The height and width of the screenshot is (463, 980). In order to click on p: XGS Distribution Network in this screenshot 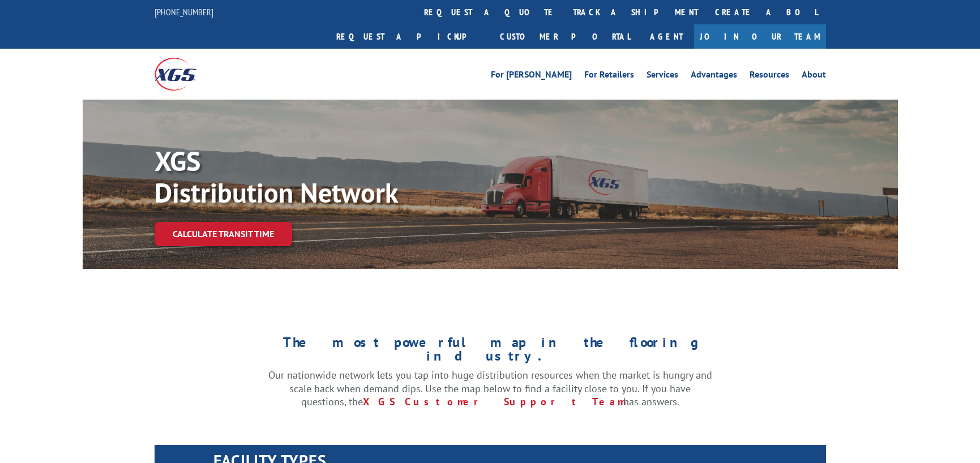, I will do `click(325, 176)`.